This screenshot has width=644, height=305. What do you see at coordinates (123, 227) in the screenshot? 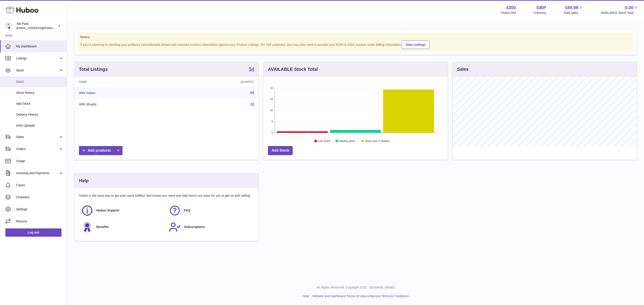
I see `a: Benefits` at bounding box center [123, 227].